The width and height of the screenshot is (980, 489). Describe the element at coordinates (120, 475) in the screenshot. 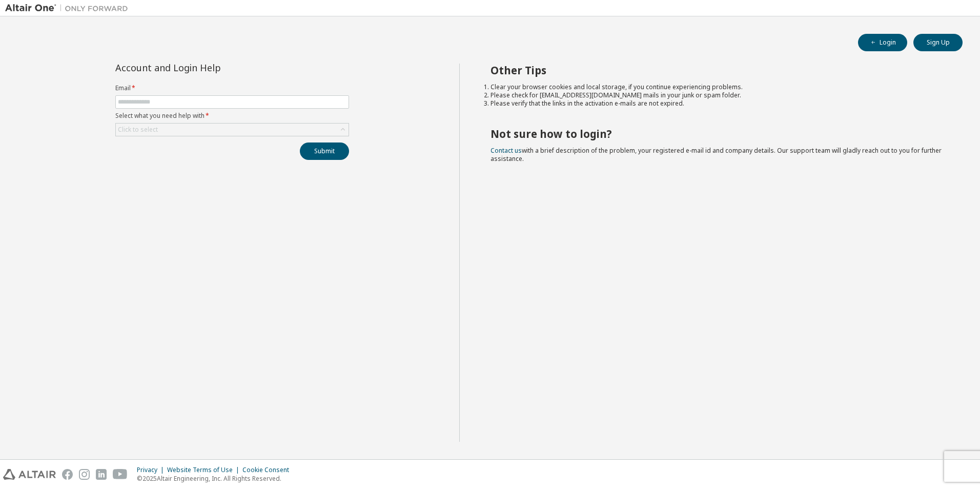

I see `img: youtube.svg` at that location.